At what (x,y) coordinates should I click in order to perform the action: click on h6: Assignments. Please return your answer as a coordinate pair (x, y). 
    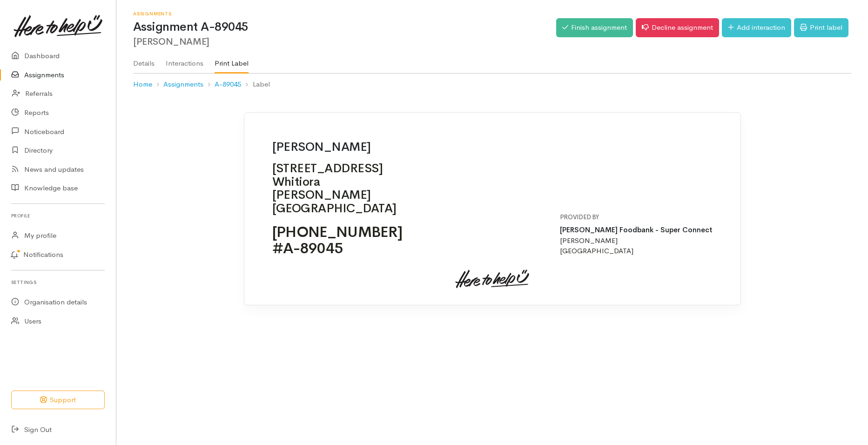
    Looking at the image, I should click on (345, 14).